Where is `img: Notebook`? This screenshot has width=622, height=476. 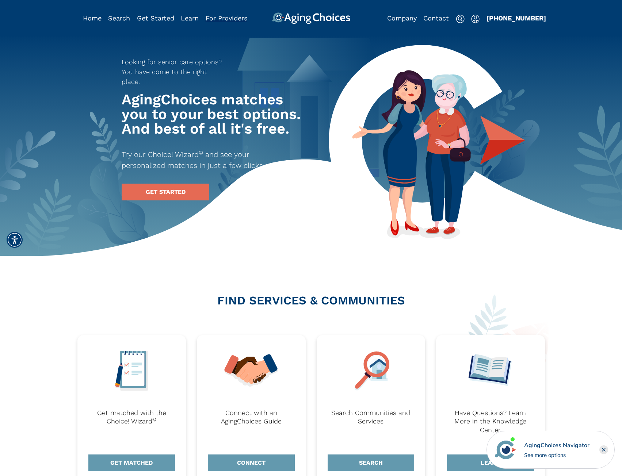
img: Notebook is located at coordinates (131, 371).